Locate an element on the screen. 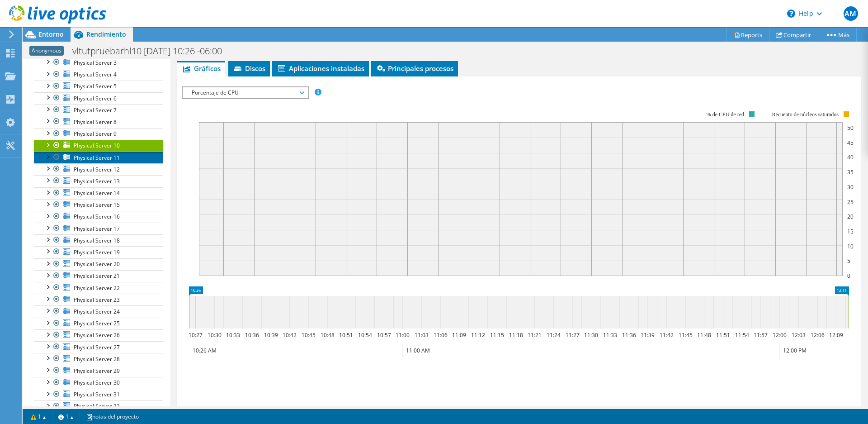 The height and width of the screenshot is (424, 868). text: 11:00 is located at coordinates (403, 335).